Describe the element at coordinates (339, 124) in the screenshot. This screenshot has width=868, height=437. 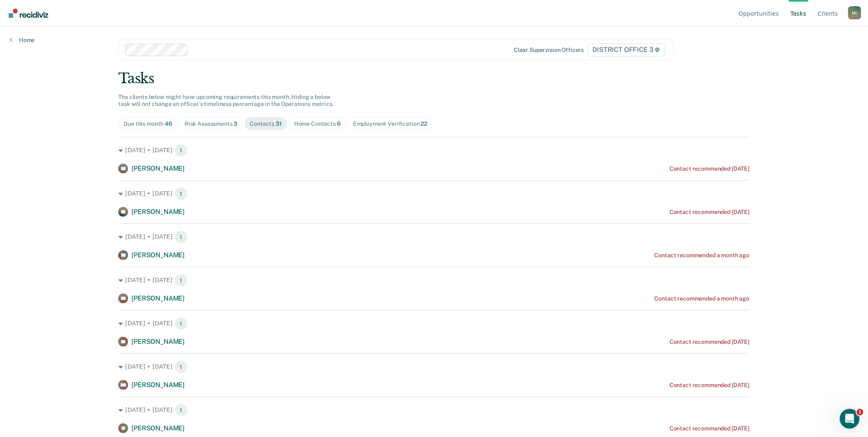
I see `span: 6` at that location.